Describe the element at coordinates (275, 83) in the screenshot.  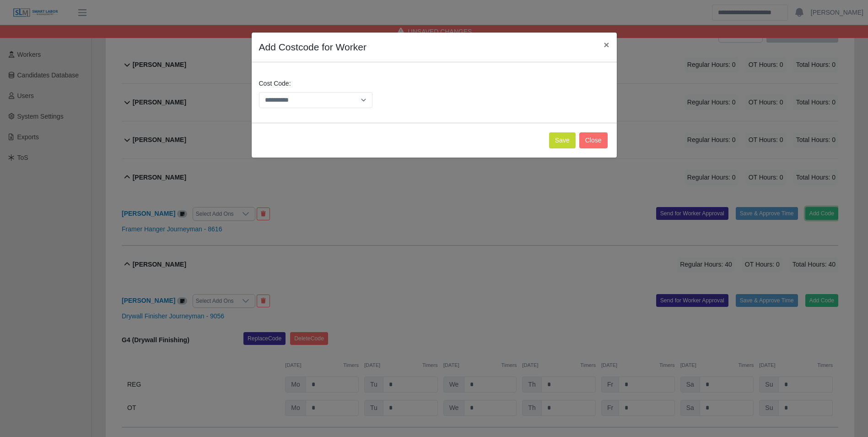
I see `label: Cost Code:` at that location.